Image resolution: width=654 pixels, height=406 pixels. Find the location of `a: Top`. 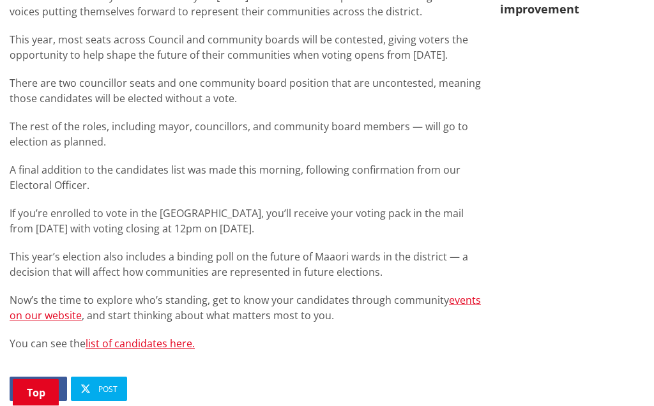

a: Top is located at coordinates (36, 393).